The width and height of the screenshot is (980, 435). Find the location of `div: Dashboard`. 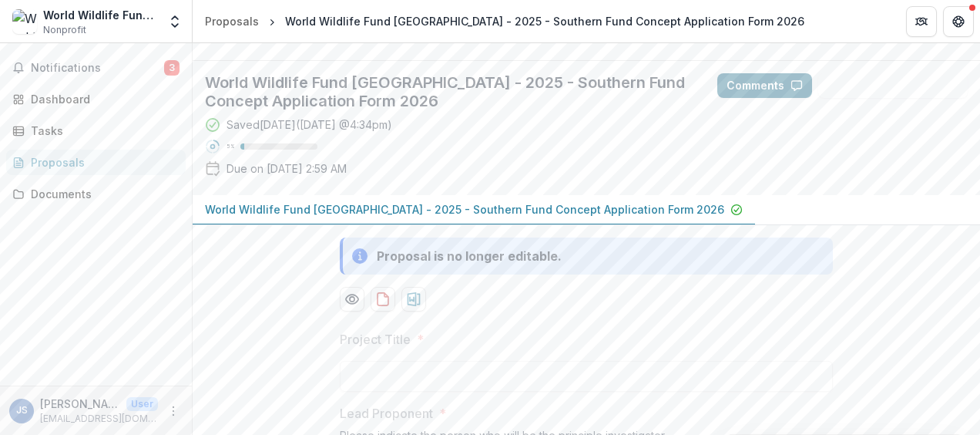

div: Dashboard is located at coordinates (102, 99).